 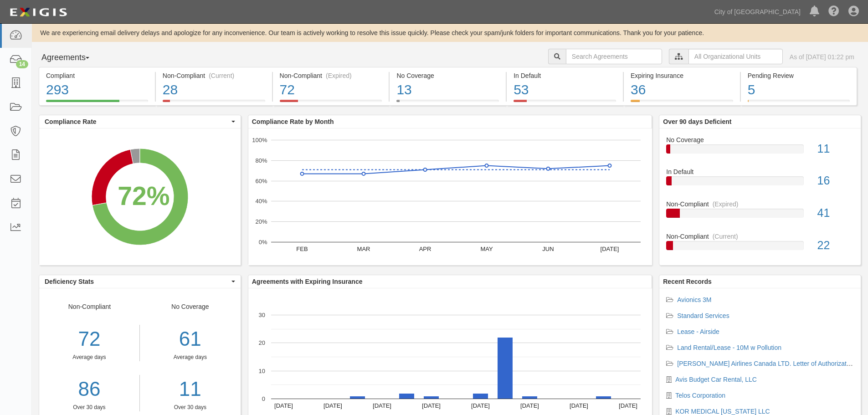 What do you see at coordinates (97, 90) in the screenshot?
I see `div: 293` at bounding box center [97, 90].